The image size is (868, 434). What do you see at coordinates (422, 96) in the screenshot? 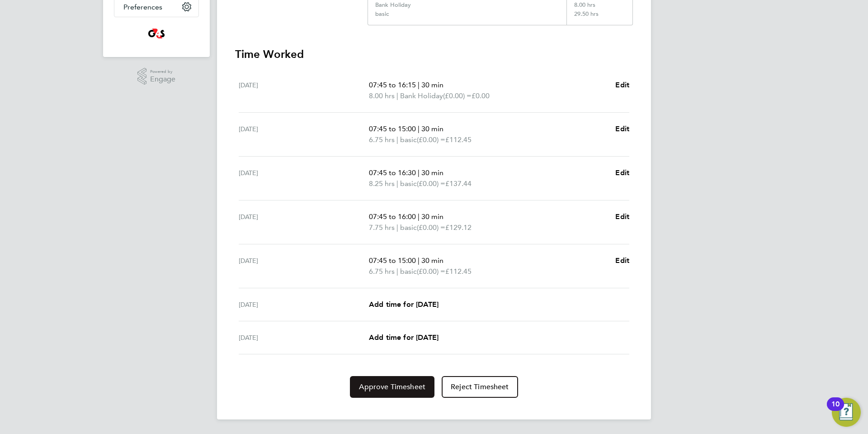
I see `span: Bank Holiday` at bounding box center [422, 96].